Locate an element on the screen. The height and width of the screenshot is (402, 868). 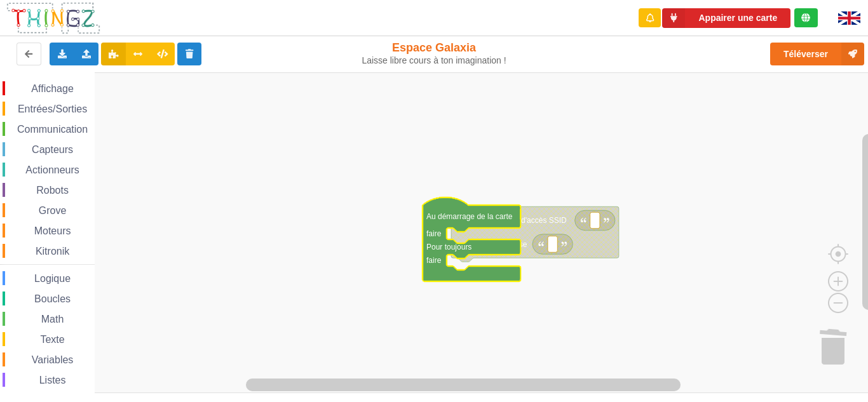
span: Entrées/Sorties is located at coordinates (52, 108).